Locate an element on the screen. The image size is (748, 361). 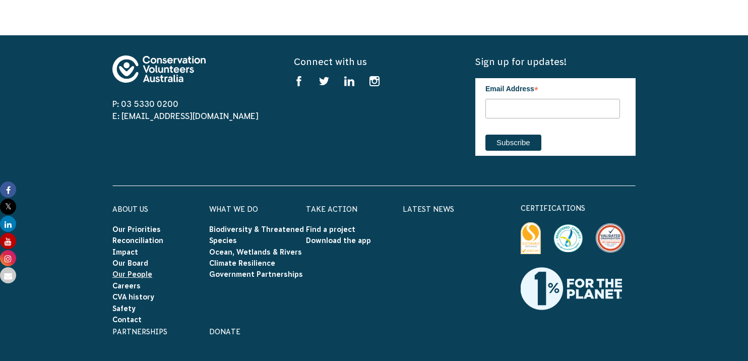
a: Take Action is located at coordinates (332, 209).